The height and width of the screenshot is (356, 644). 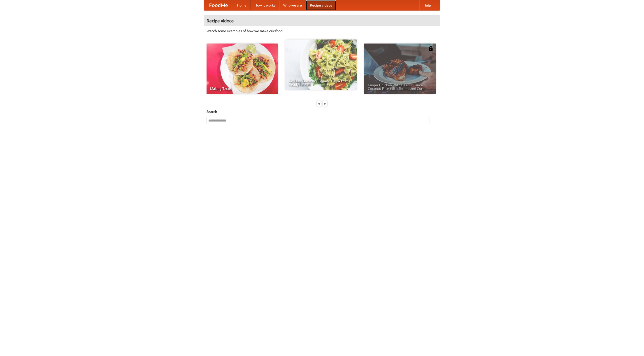 What do you see at coordinates (265, 5) in the screenshot?
I see `a: How it works` at bounding box center [265, 5].